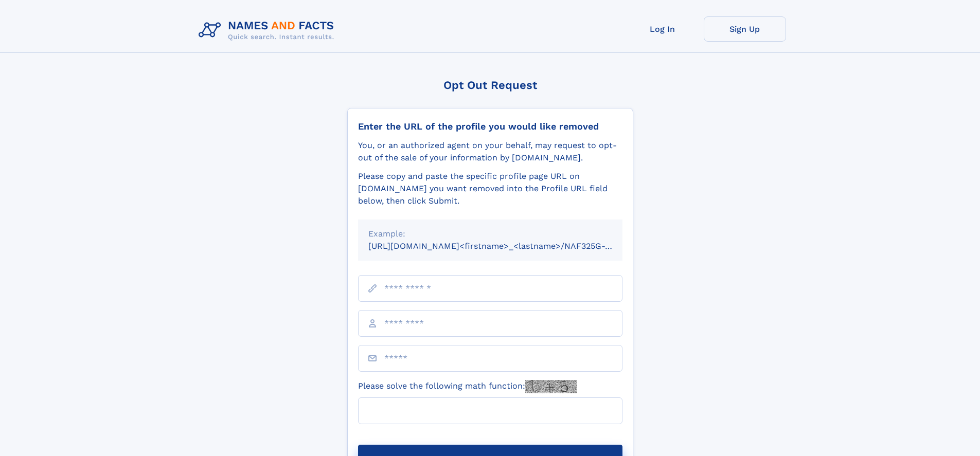 The width and height of the screenshot is (980, 456). Describe the element at coordinates (490, 234) in the screenshot. I see `div: Example:` at that location.